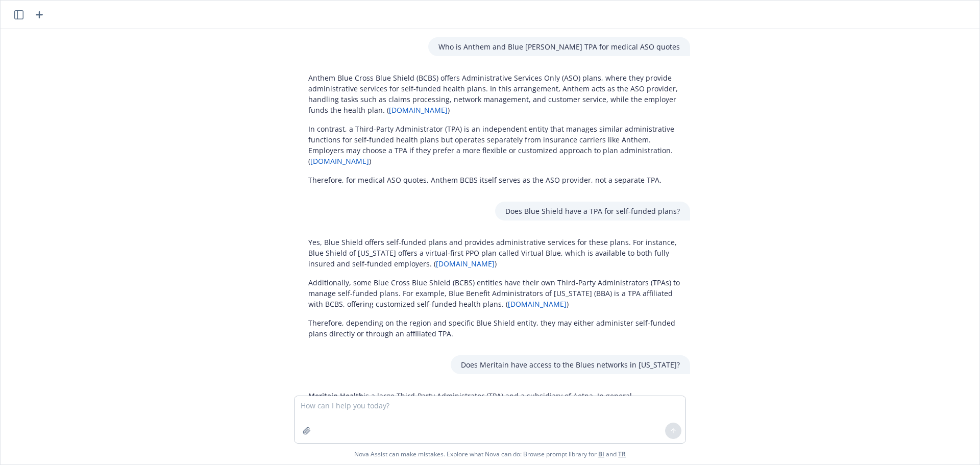 Image resolution: width=980 pixels, height=465 pixels. Describe the element at coordinates (593, 210) in the screenshot. I see `p: Does Blue Shield have a TPA for self-funded plans?` at that location.